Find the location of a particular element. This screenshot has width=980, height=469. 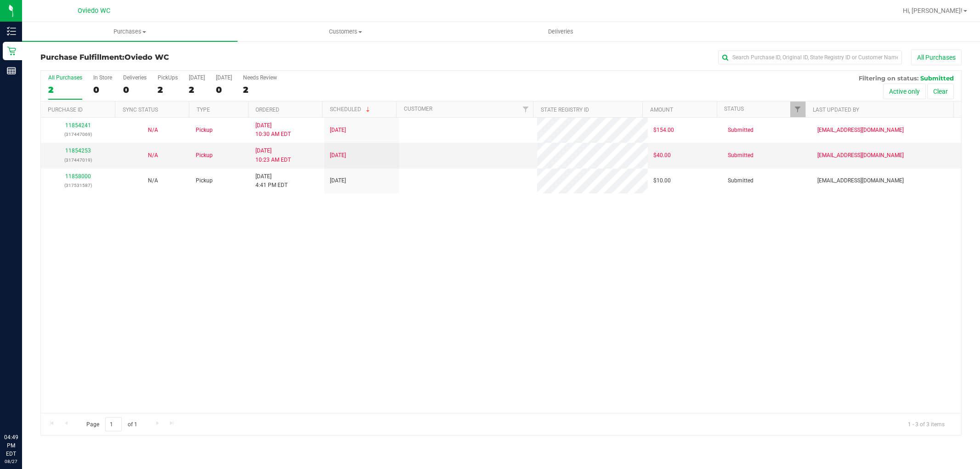

a: Type is located at coordinates (203, 110).